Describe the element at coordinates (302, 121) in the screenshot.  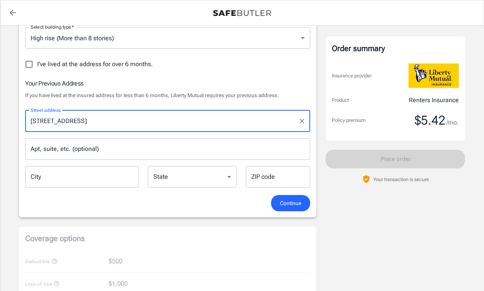
I see `button: Clear` at that location.